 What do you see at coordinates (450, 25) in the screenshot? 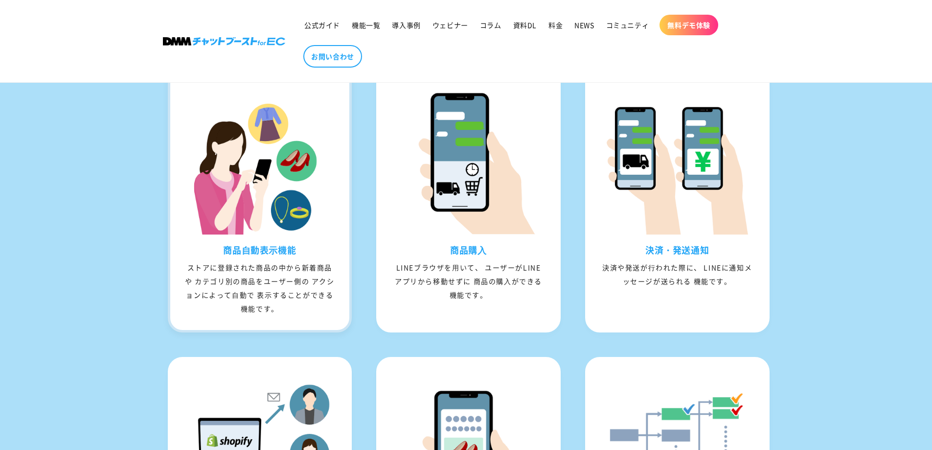
I see `span: ウェビナー` at bounding box center [450, 25].